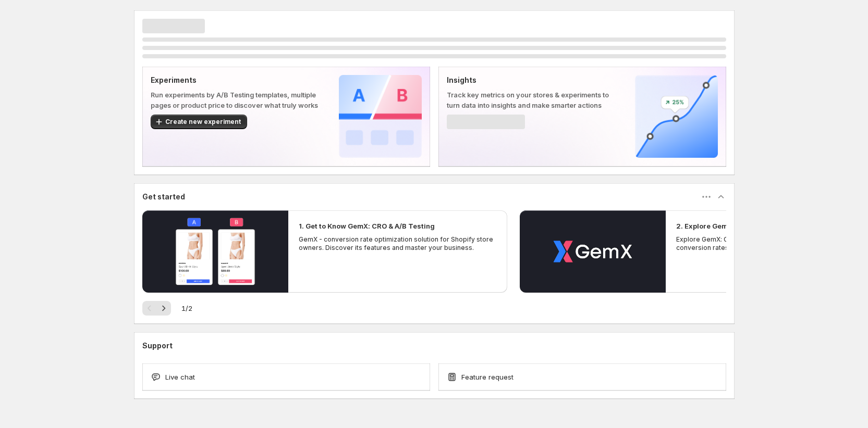  What do you see at coordinates (398, 244) in the screenshot?
I see `p: GemX - conversion rate optimization solution for Shopify store owners. Discover its features and ...` at bounding box center [398, 244].